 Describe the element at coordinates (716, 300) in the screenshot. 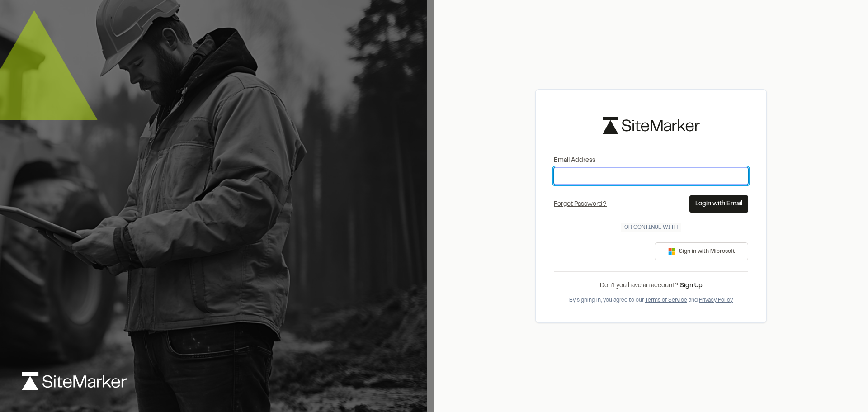

I see `button: Privacy Policy` at that location.